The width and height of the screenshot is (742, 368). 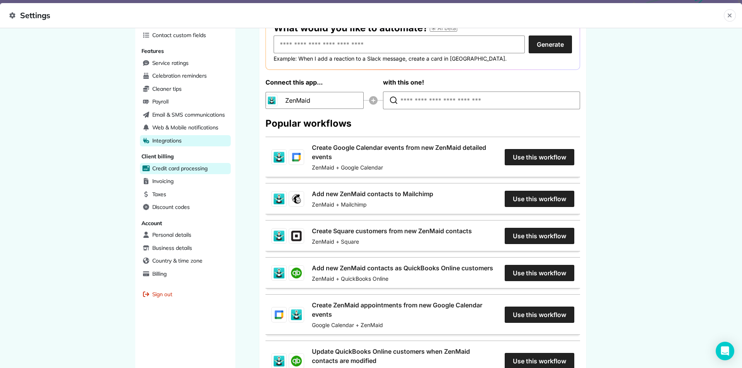 I want to click on div: Open Intercom Messenger, so click(x=725, y=351).